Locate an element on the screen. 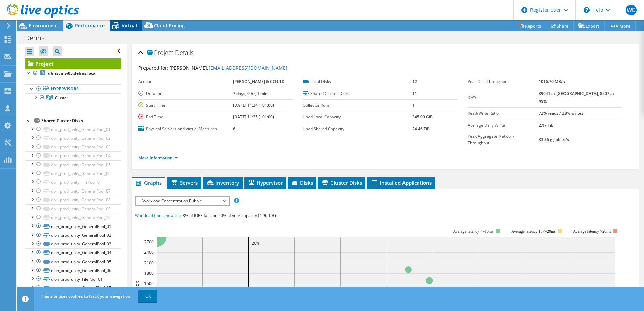  text: 1500 is located at coordinates (149, 283).